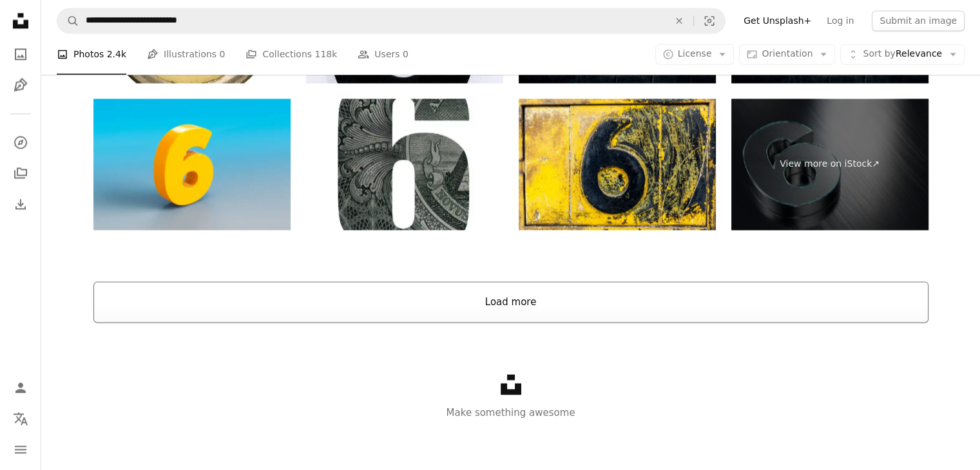 This screenshot has width=980, height=470. I want to click on img: Written Wording in Distressed State Typography Found Number 6 Six, so click(617, 164).